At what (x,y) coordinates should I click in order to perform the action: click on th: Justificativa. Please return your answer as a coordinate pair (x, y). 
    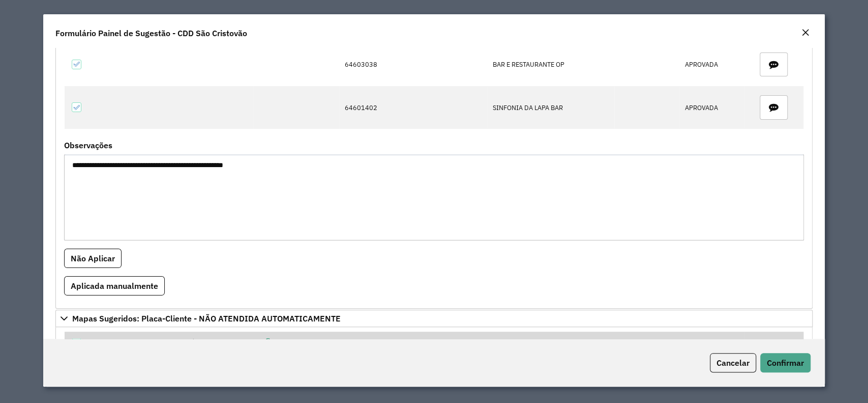
    Looking at the image, I should click on (773, 342).